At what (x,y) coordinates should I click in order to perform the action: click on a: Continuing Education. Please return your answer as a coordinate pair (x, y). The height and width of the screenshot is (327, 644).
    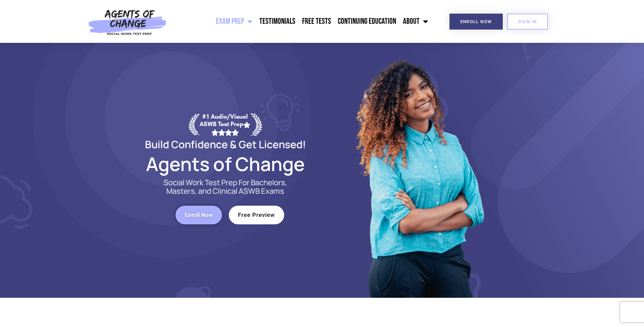
    Looking at the image, I should click on (367, 21).